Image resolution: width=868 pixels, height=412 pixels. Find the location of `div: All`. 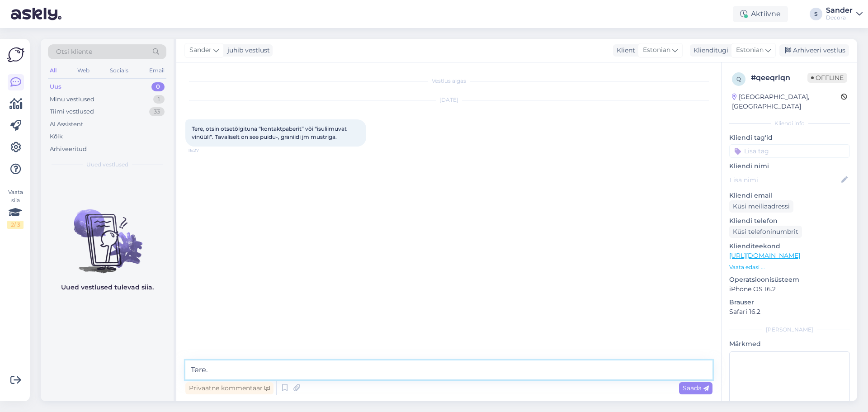

div: All is located at coordinates (53, 71).